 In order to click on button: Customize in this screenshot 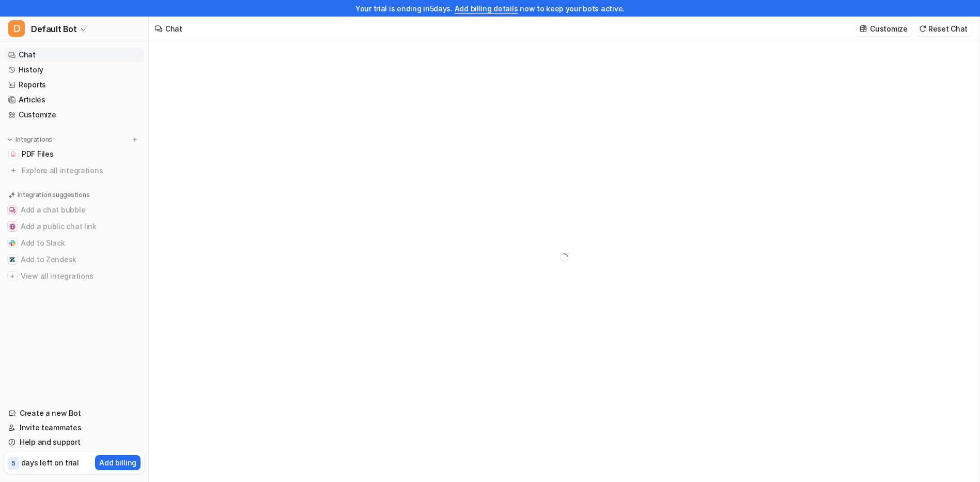, I will do `click(884, 28)`.